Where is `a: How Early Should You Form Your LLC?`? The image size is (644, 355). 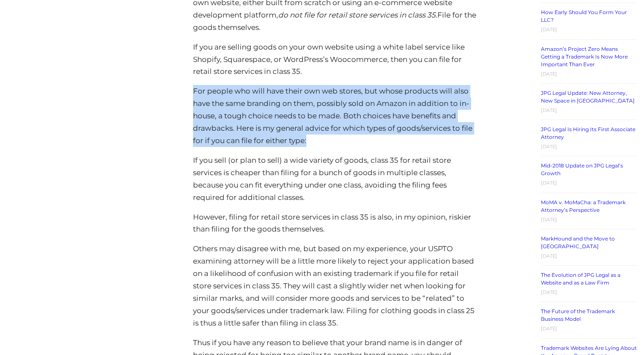 a: How Early Should You Form Your LLC? is located at coordinates (584, 16).